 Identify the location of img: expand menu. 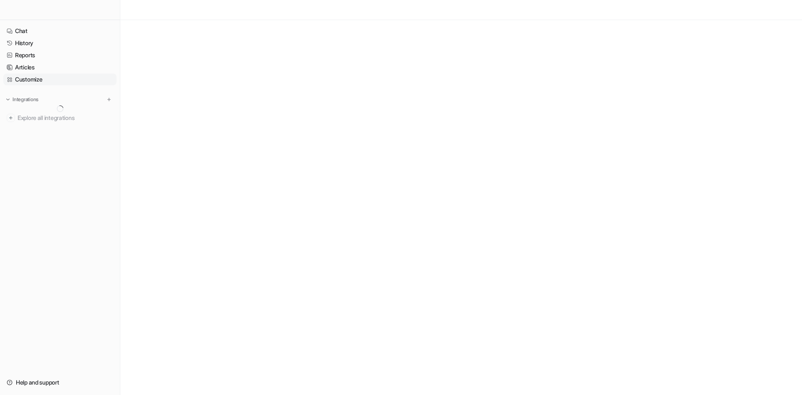
(8, 99).